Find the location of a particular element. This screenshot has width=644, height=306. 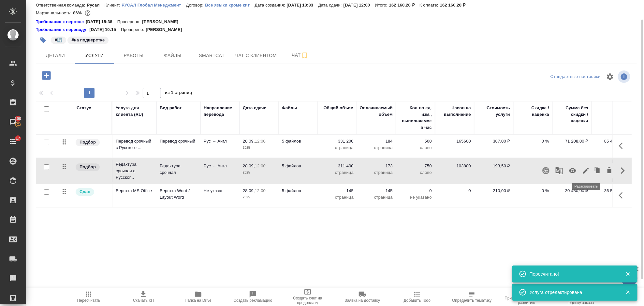

p: Сдан is located at coordinates (85, 191).